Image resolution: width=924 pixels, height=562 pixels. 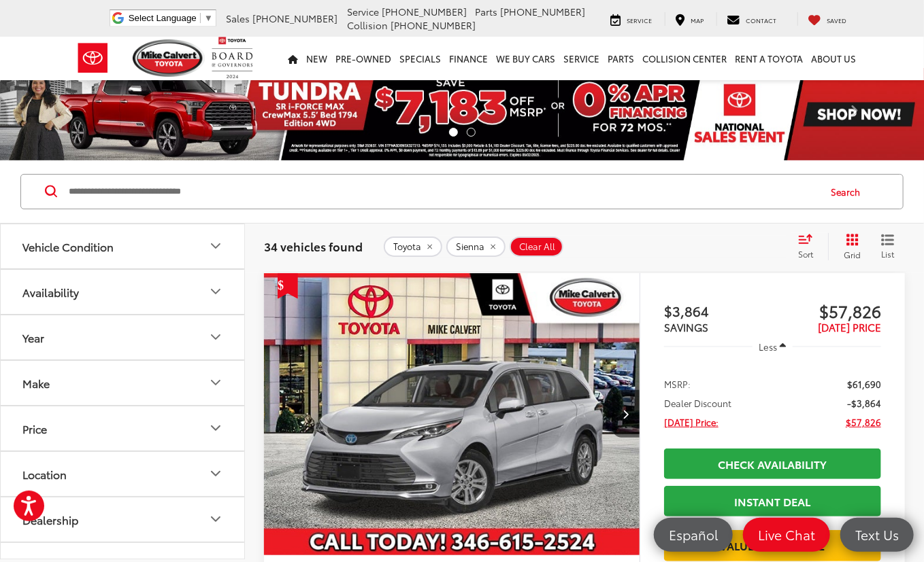 What do you see at coordinates (476, 247) in the screenshot?
I see `button: remove Sienna` at bounding box center [476, 247].